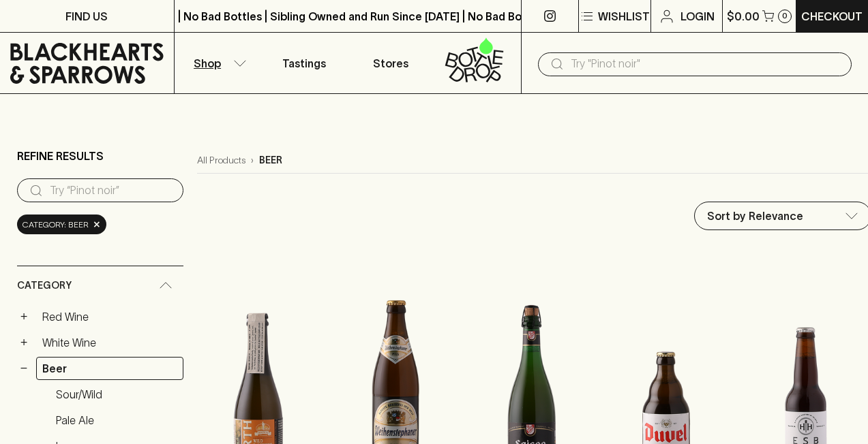  I want to click on span: Category: beer, so click(55, 225).